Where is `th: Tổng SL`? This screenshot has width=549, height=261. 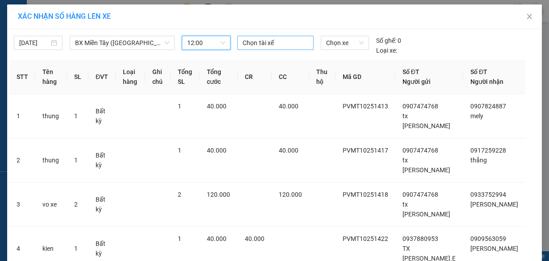
th: Tổng SL is located at coordinates (185, 77).